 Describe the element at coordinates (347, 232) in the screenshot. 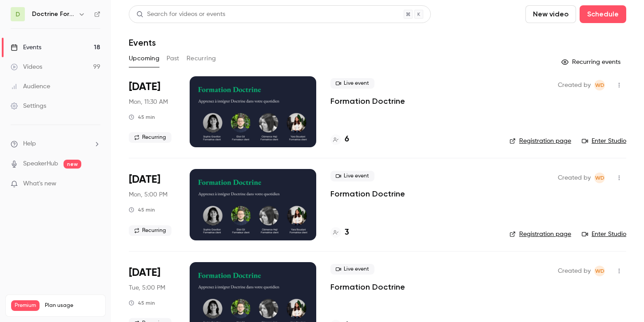

I see `h4: 3` at that location.